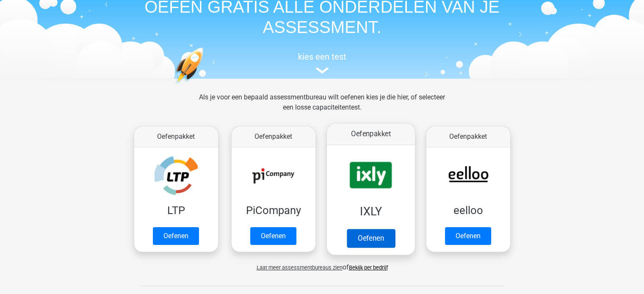 This screenshot has width=644, height=294. Describe the element at coordinates (322, 264) in the screenshot. I see `div: of` at that location.